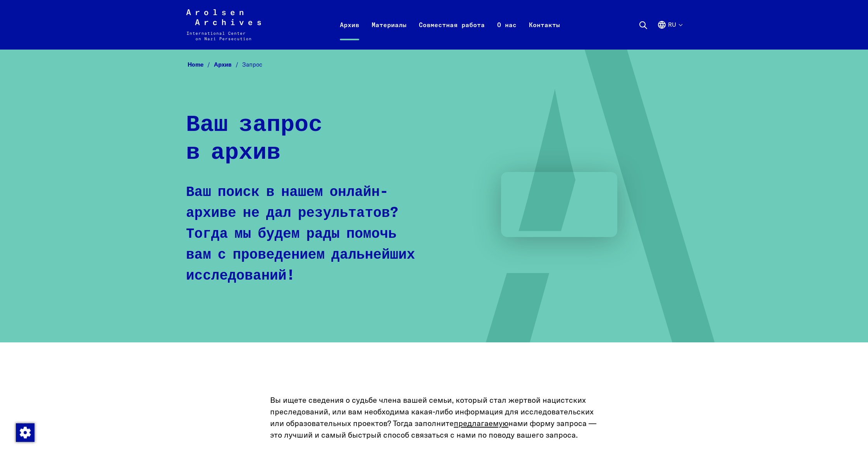 The image size is (868, 457). I want to click on a: Материалы, so click(389, 35).